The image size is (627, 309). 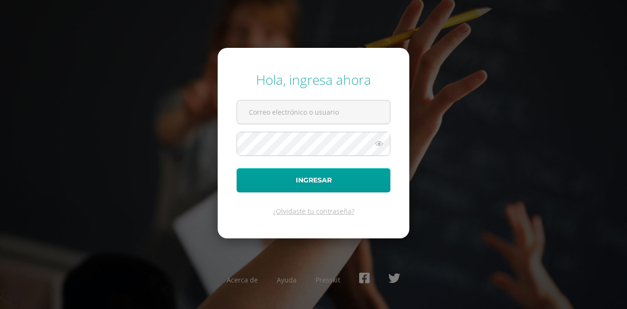 I want to click on button: Ingresar, so click(x=313, y=180).